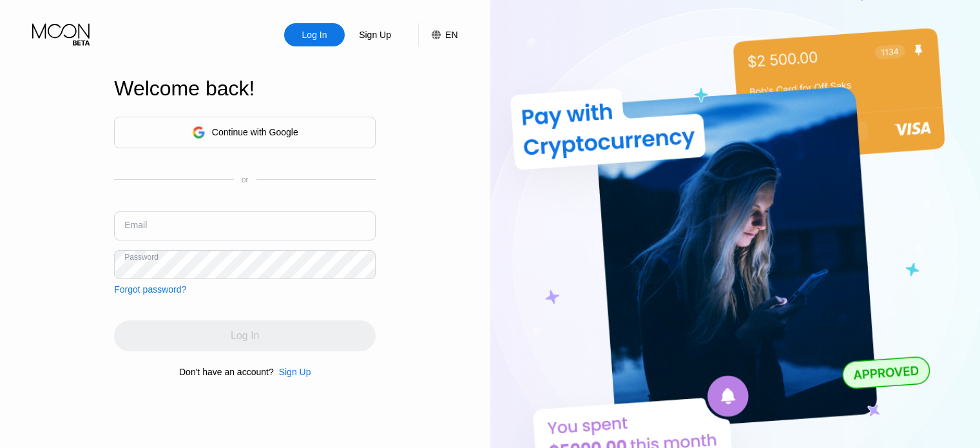  I want to click on div: Don't have an account?, so click(226, 372).